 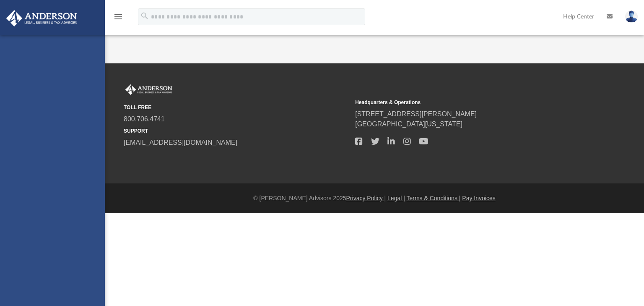 I want to click on i: search, so click(x=145, y=16).